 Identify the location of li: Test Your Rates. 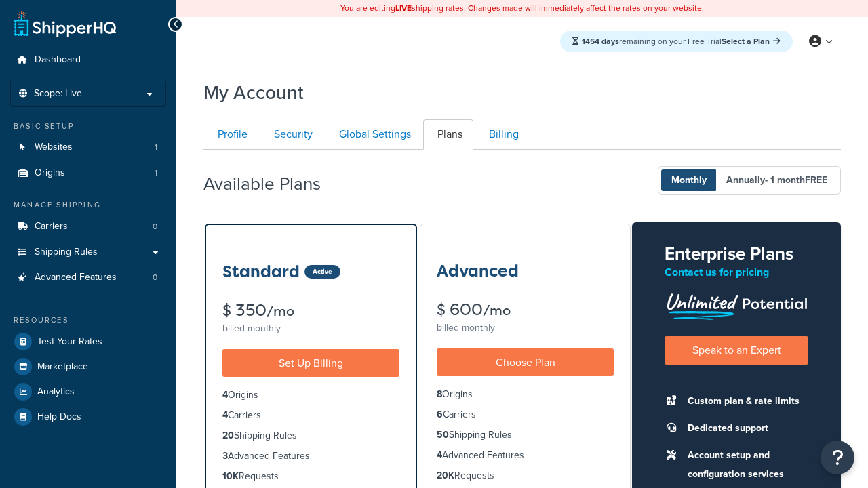
(88, 342).